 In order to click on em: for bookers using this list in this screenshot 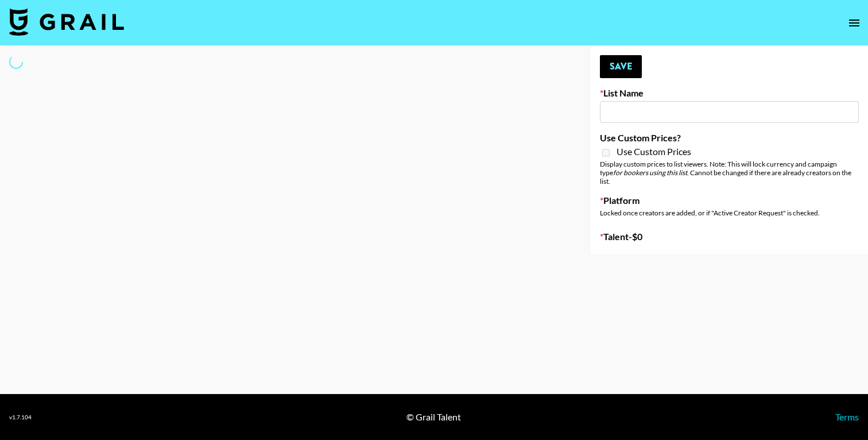, I will do `click(650, 172)`.